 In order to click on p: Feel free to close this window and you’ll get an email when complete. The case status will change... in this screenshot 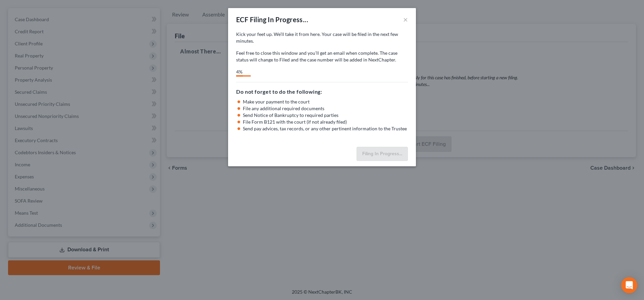, I will do `click(322, 56)`.